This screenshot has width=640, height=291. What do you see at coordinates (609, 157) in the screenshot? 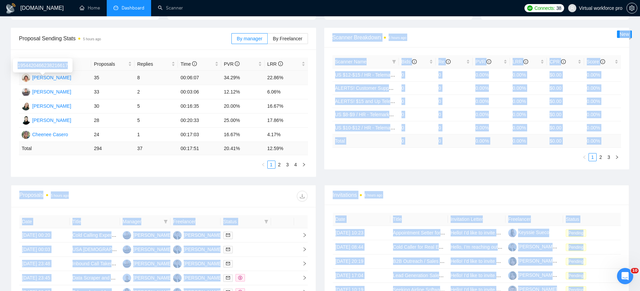
I see `li: 3` at bounding box center [609, 157].